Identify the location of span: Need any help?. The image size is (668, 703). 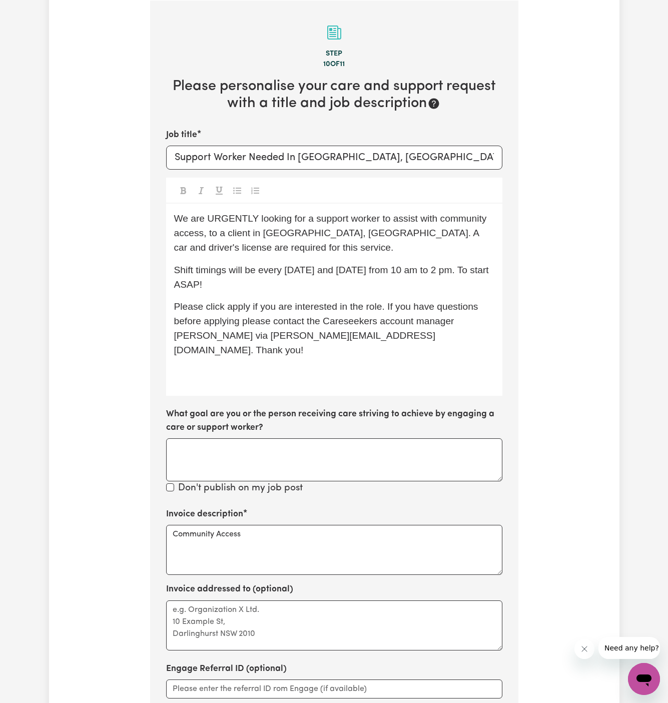
(33, 11).